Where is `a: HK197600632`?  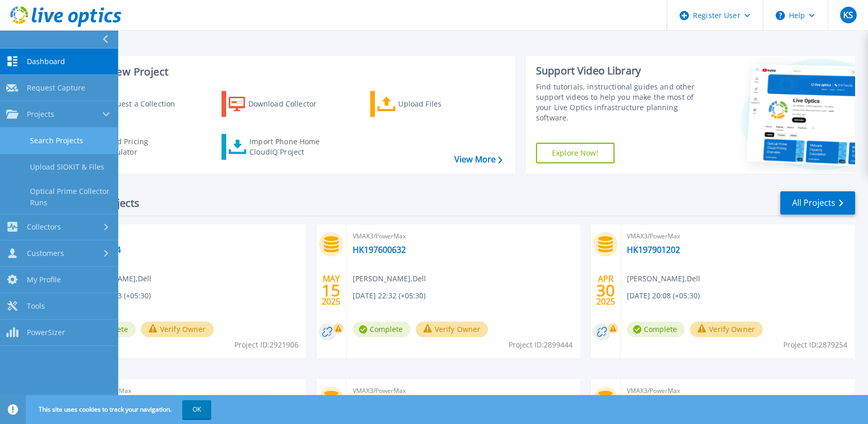
a: HK197600632 is located at coordinates (379, 249).